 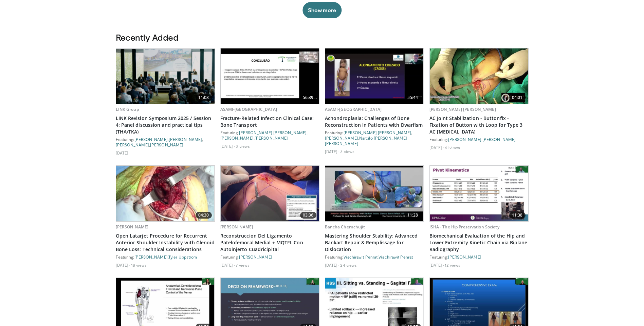 I want to click on span: 04:01, so click(x=517, y=98).